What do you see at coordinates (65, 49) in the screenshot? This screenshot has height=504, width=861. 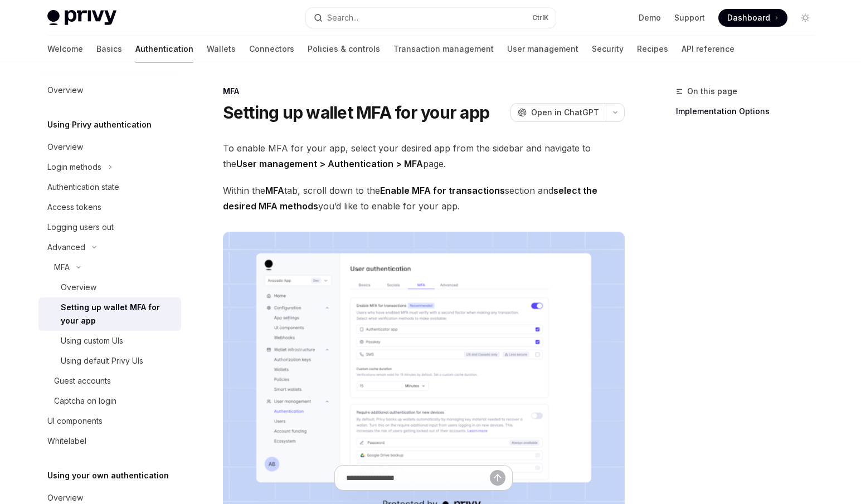 I see `a: Welcome` at bounding box center [65, 49].